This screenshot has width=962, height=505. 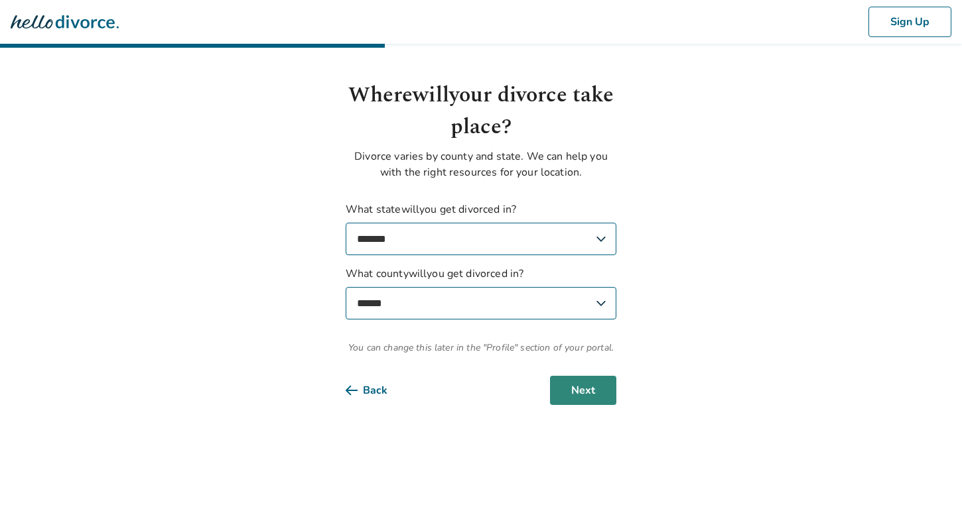 I want to click on p: Divorce varies by county and state. We can help you with the right resources for your location., so click(x=481, y=164).